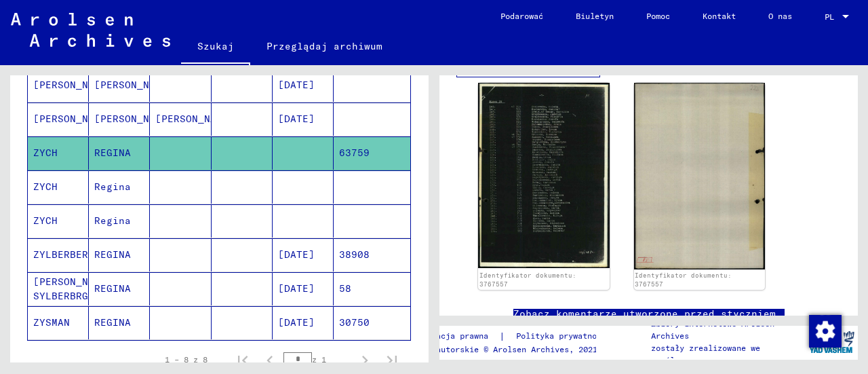  Describe the element at coordinates (354, 255) in the screenshot. I see `font: 38908` at that location.